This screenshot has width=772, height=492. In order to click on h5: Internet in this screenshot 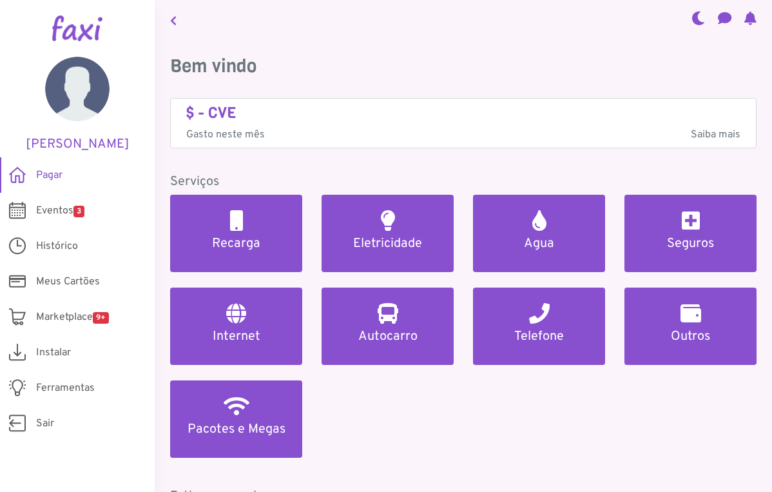, I will do `click(236, 337)`.